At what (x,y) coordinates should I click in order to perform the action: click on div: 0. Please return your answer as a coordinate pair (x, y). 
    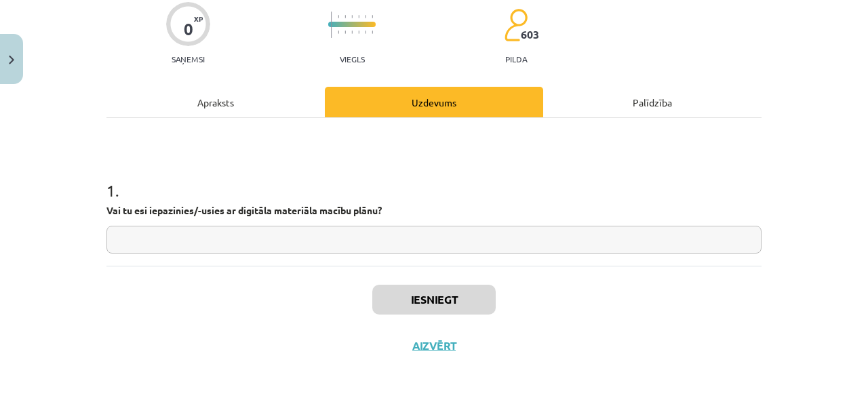
    Looking at the image, I should click on (189, 29).